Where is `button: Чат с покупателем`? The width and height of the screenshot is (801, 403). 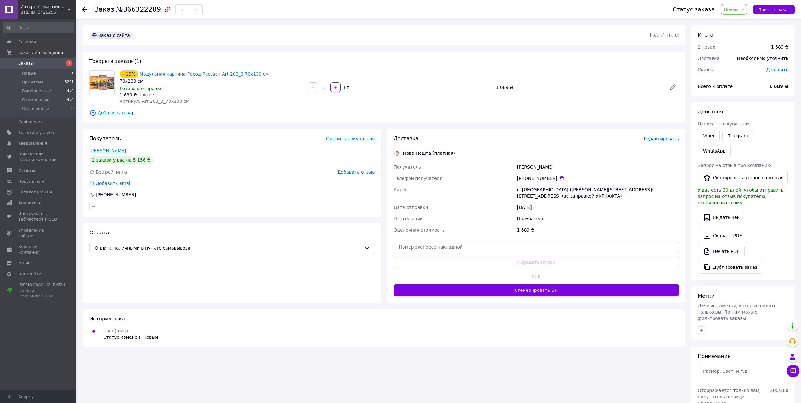
button: Чат с покупателем is located at coordinates (793, 370).